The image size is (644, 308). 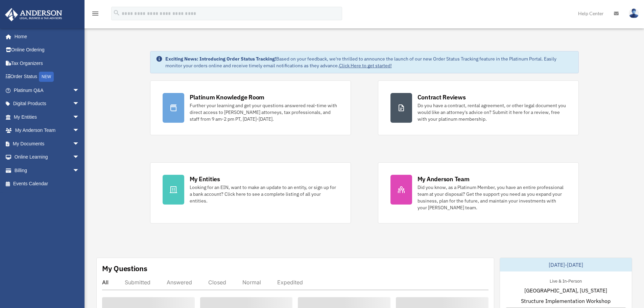 I want to click on div: All, so click(x=105, y=282).